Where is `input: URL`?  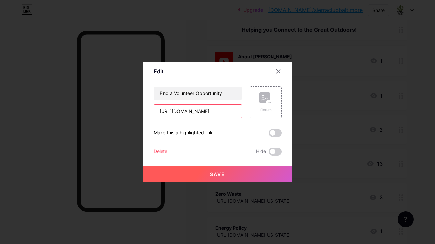 input: URL is located at coordinates (198, 111).